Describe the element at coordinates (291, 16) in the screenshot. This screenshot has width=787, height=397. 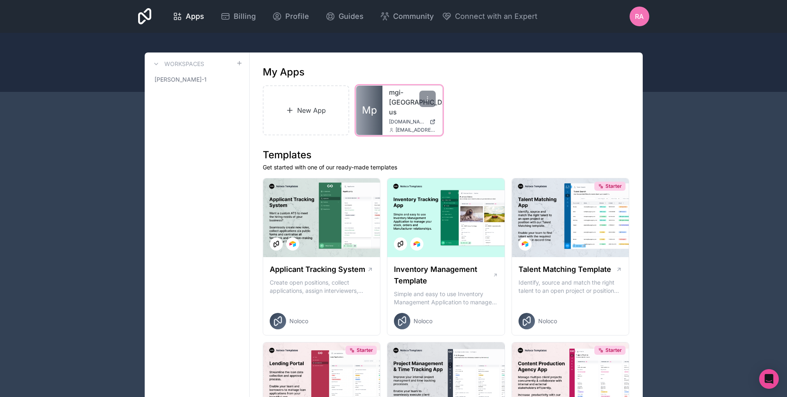
I see `a: Profile` at that location.